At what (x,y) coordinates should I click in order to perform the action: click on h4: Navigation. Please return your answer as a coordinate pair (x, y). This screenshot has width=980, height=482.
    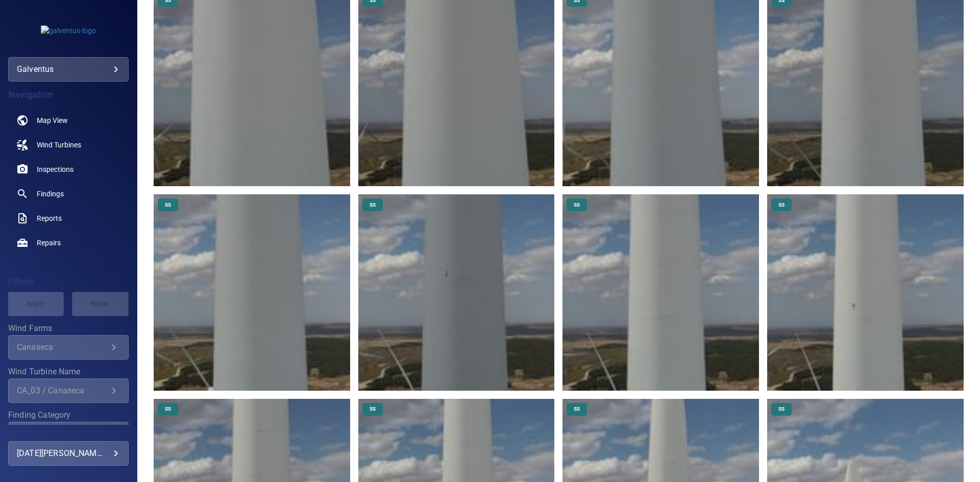
    Looking at the image, I should click on (69, 95).